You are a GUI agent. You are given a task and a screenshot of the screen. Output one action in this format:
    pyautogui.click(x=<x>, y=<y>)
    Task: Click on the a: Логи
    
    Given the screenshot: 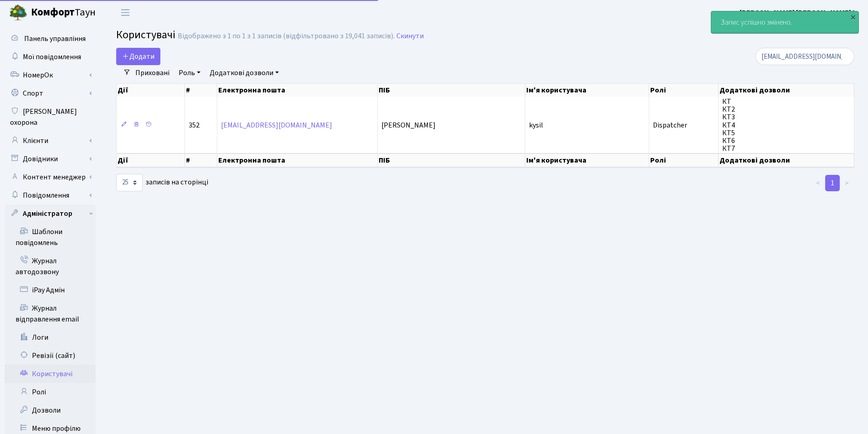 What is the action you would take?
    pyautogui.click(x=50, y=338)
    